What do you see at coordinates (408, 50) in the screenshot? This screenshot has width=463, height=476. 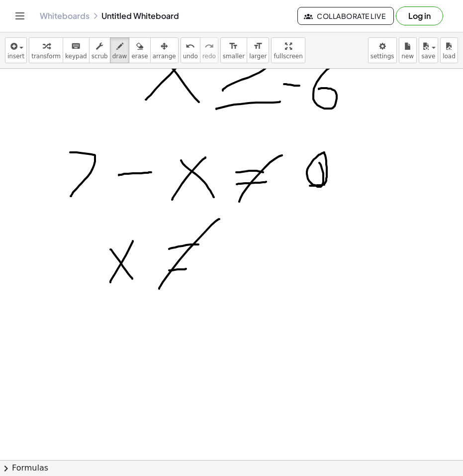 I see `button: new` at bounding box center [408, 50].